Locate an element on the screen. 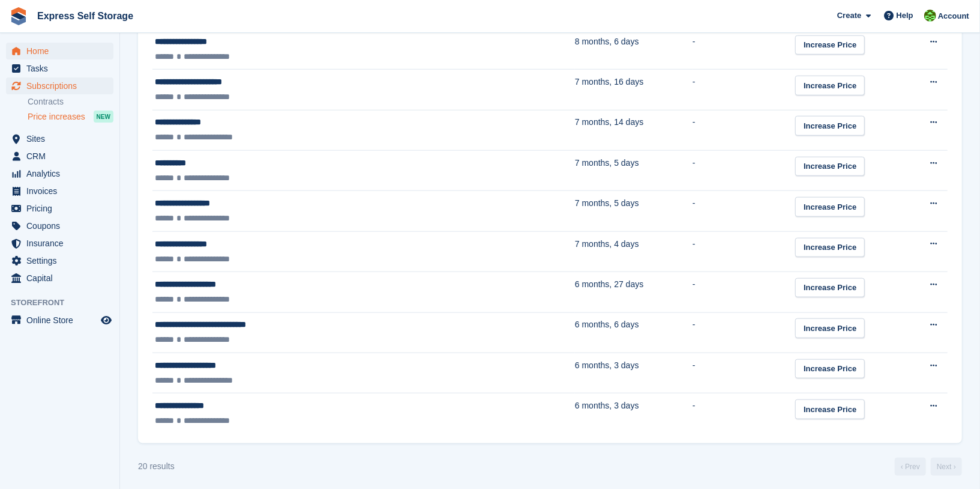  a: Previous is located at coordinates (911, 466).